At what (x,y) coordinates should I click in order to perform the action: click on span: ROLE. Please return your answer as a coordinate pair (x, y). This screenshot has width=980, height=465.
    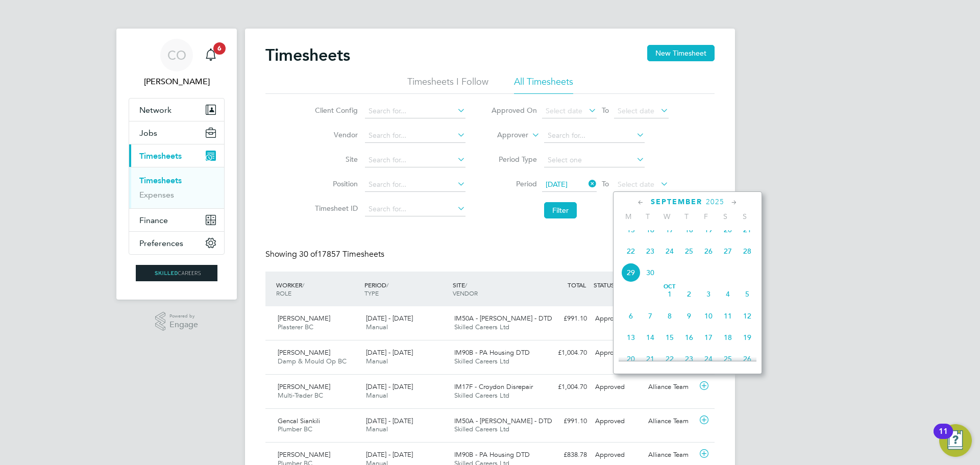
    Looking at the image, I should click on (284, 293).